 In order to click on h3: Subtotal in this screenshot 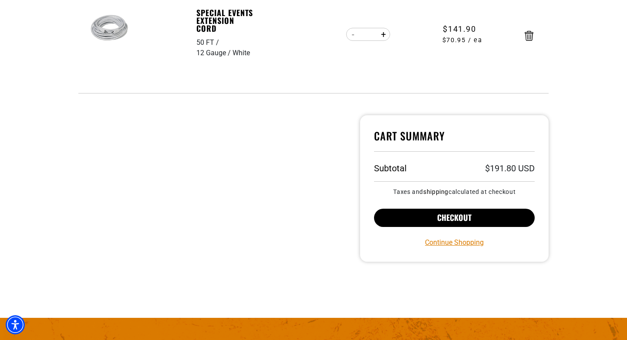, I will do `click(390, 168)`.